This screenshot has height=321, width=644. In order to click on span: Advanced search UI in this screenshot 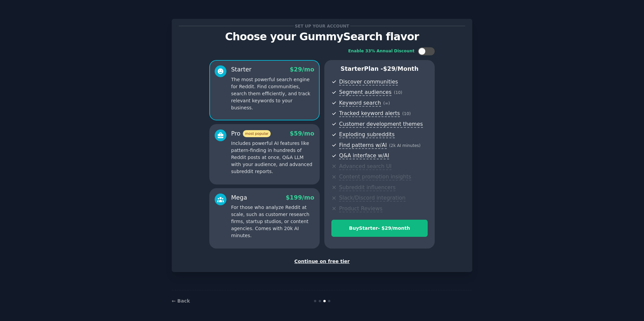, I will do `click(365, 167)`.